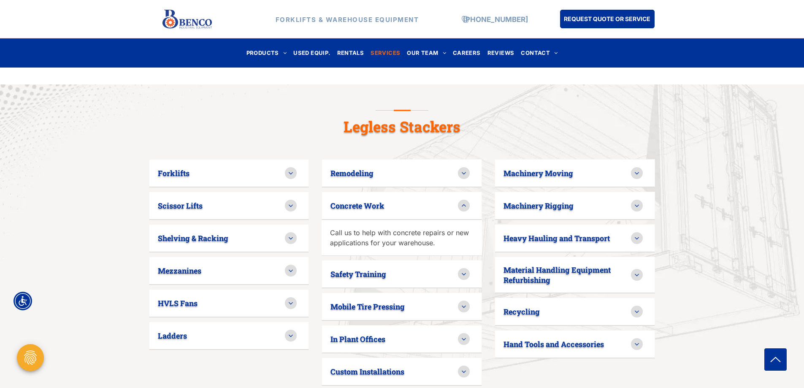  Describe the element at coordinates (402, 238) in the screenshot. I see `p: Call us to help with concrete repairs or new applications for your warehouse.` at that location.